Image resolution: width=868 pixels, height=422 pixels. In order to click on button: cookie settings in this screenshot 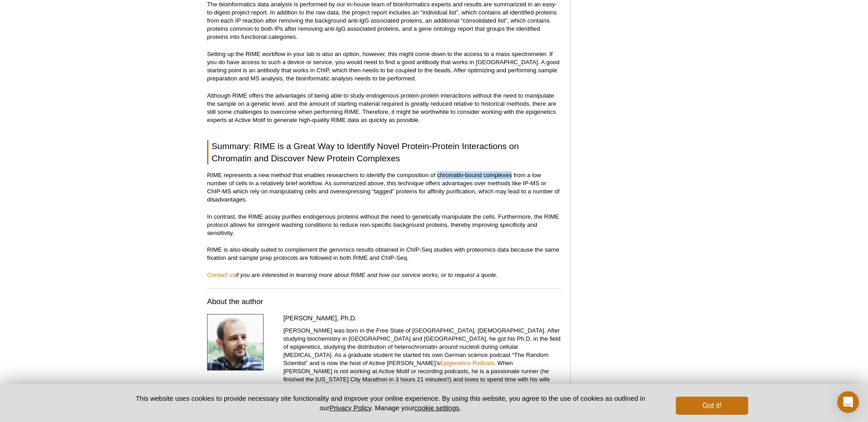, I will do `click(437, 408)`.